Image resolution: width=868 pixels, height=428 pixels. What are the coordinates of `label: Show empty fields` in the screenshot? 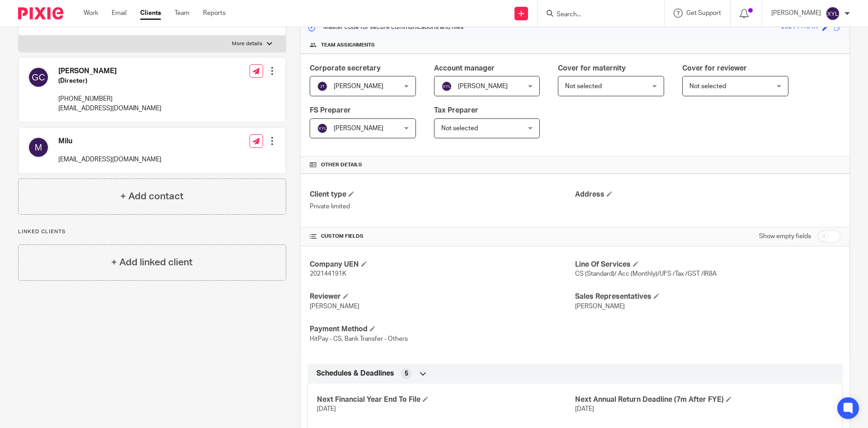 It's located at (784, 236).